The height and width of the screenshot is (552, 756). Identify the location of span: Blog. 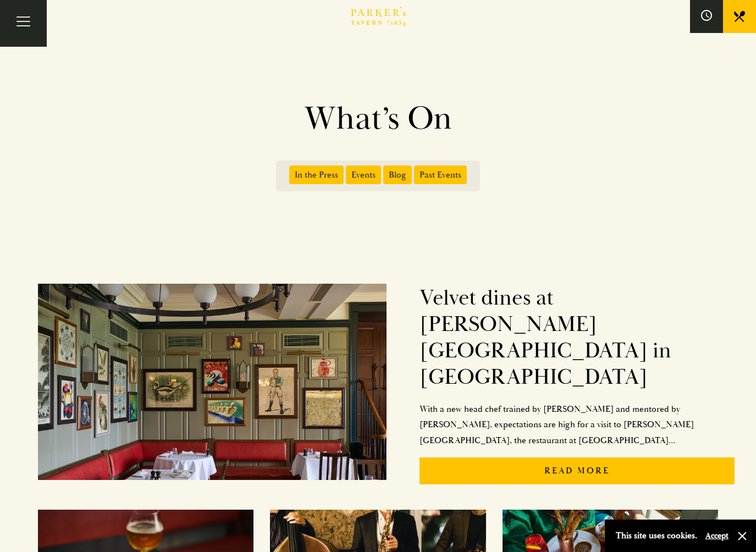
(397, 175).